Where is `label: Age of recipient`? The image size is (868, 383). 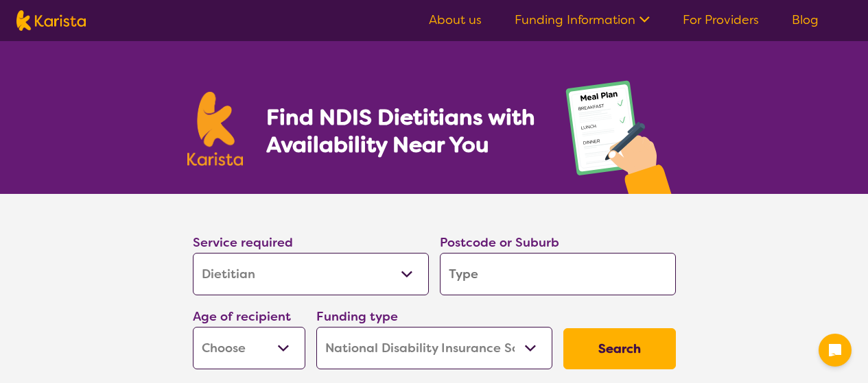 label: Age of recipient is located at coordinates (241, 316).